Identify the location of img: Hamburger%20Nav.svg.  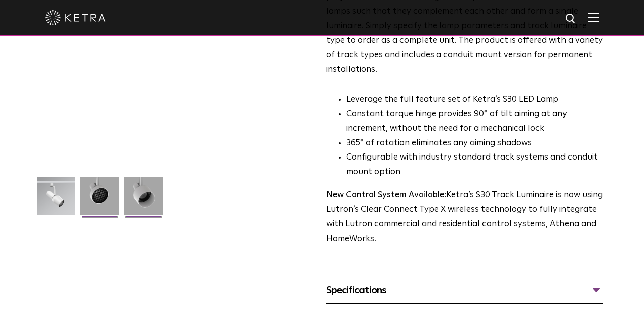
(593, 17).